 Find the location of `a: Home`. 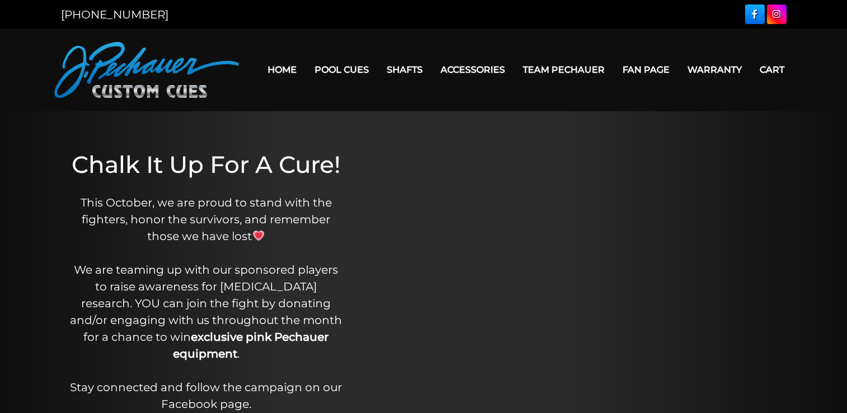

a: Home is located at coordinates (282, 69).